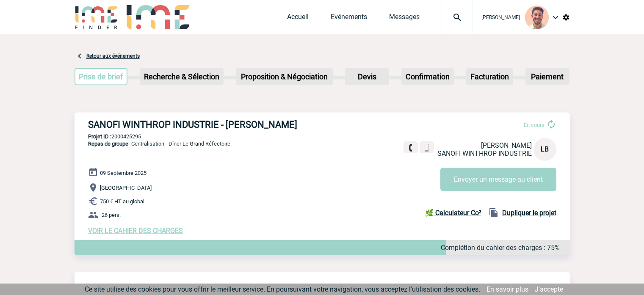 The width and height of the screenshot is (644, 295). Describe the element at coordinates (484, 153) in the screenshot. I see `span: SANOFI WINTHROP INDUSTRIE` at that location.